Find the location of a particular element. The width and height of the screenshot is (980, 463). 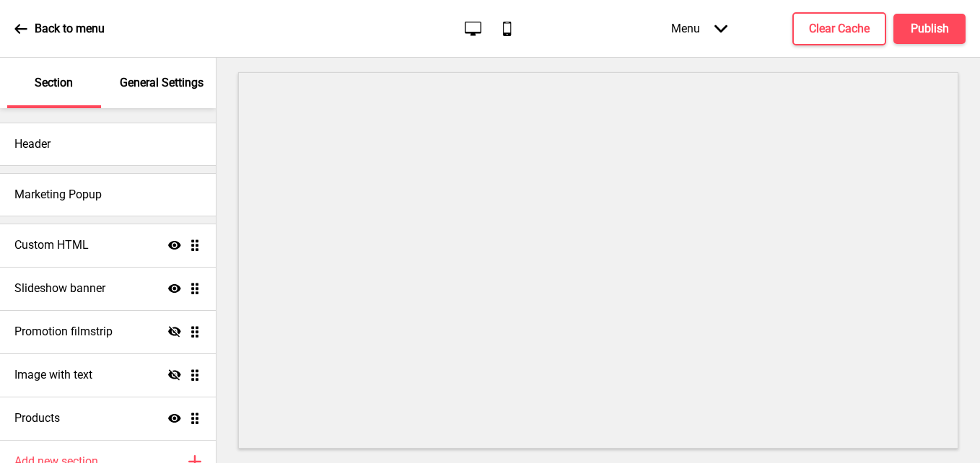

h4: Image with text is located at coordinates (53, 375).